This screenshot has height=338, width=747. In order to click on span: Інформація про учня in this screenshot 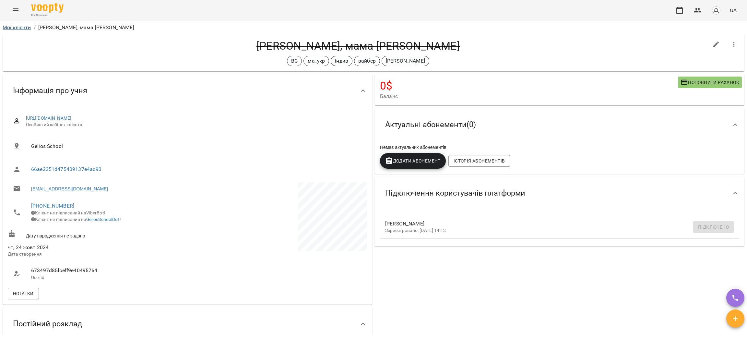, I will do `click(50, 90)`.